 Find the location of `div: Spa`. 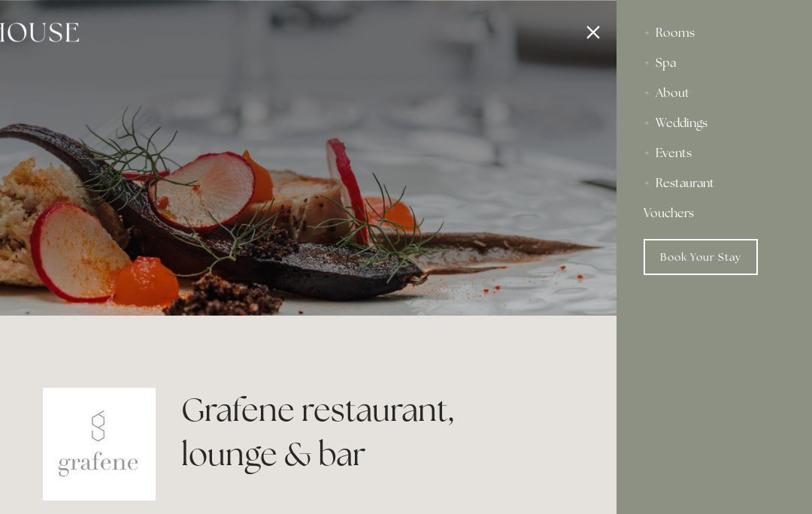

div: Spa is located at coordinates (714, 63).